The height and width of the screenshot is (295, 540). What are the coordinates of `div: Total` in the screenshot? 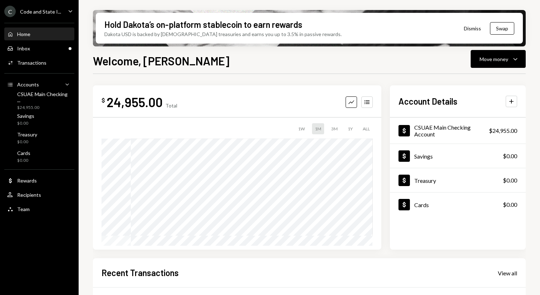 It's located at (171, 105).